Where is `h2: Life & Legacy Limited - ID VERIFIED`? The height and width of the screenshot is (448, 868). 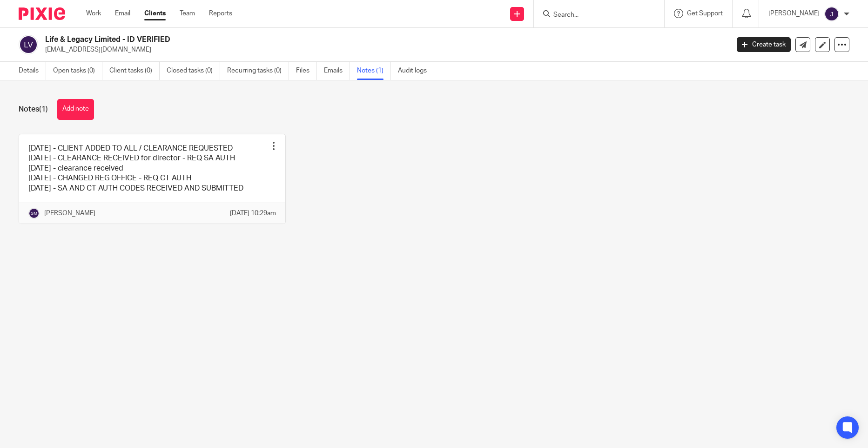 h2: Life & Legacy Limited - ID VERIFIED is located at coordinates (316, 39).